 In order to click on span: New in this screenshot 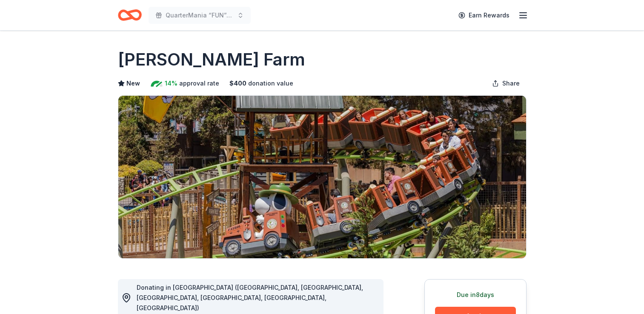, I will do `click(133, 83)`.